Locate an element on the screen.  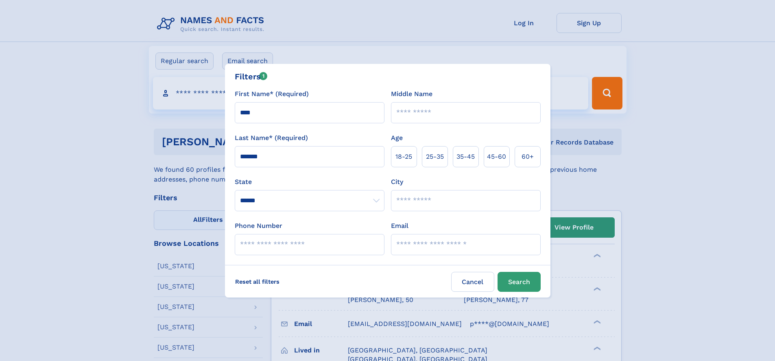
button: Search is located at coordinates (519, 282).